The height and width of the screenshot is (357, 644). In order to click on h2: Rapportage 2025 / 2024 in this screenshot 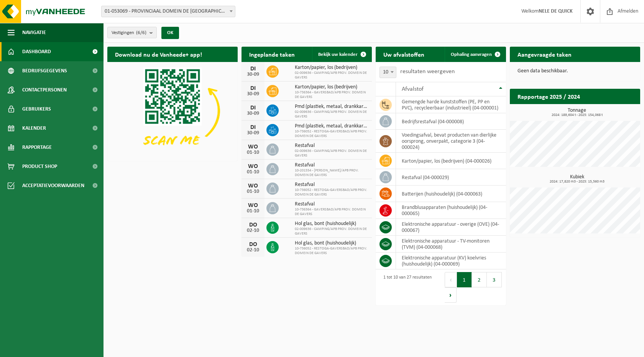, I will do `click(549, 96)`.